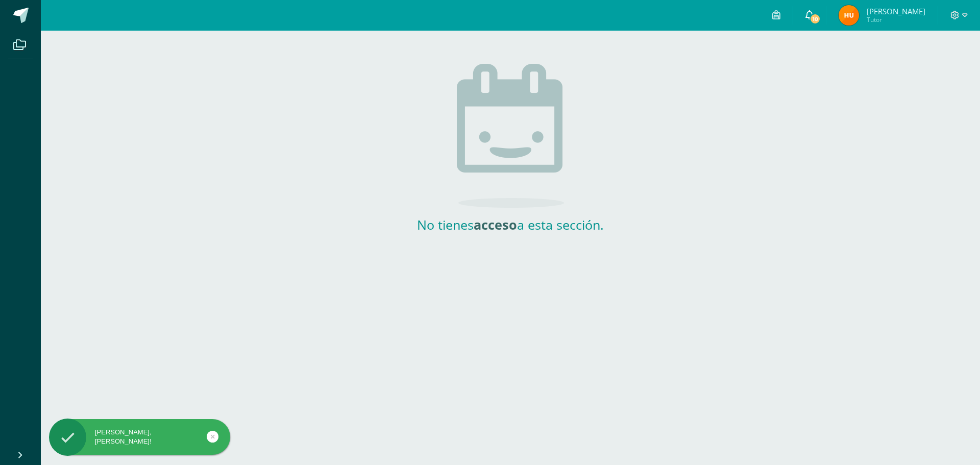  Describe the element at coordinates (510, 135) in the screenshot. I see `img: no_activities.png` at that location.